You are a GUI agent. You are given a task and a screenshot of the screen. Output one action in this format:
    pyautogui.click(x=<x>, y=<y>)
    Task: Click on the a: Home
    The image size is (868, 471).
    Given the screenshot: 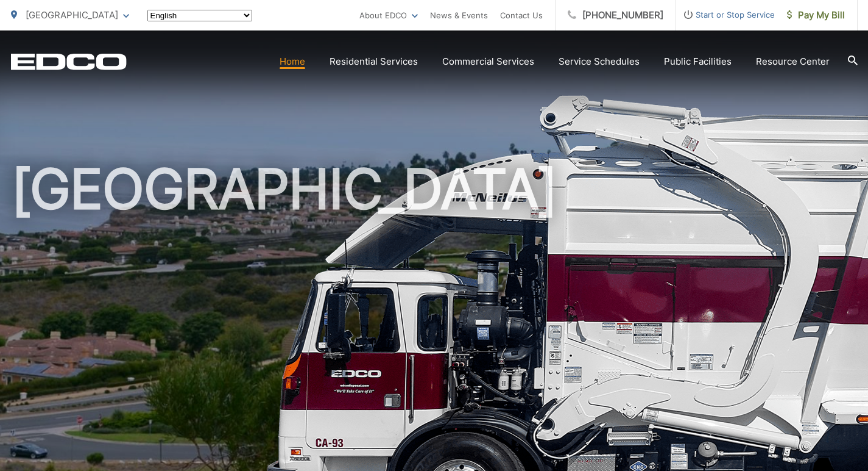 What is the action you would take?
    pyautogui.click(x=293, y=61)
    